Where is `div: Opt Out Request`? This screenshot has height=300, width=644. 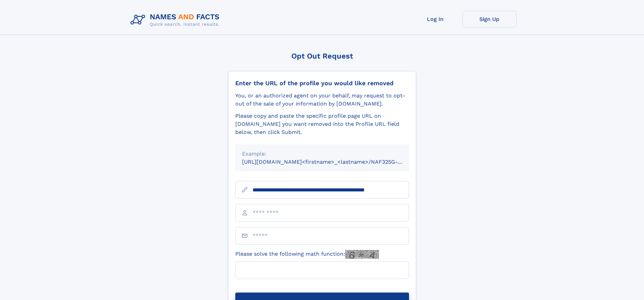 div: Opt Out Request is located at coordinates (322, 56).